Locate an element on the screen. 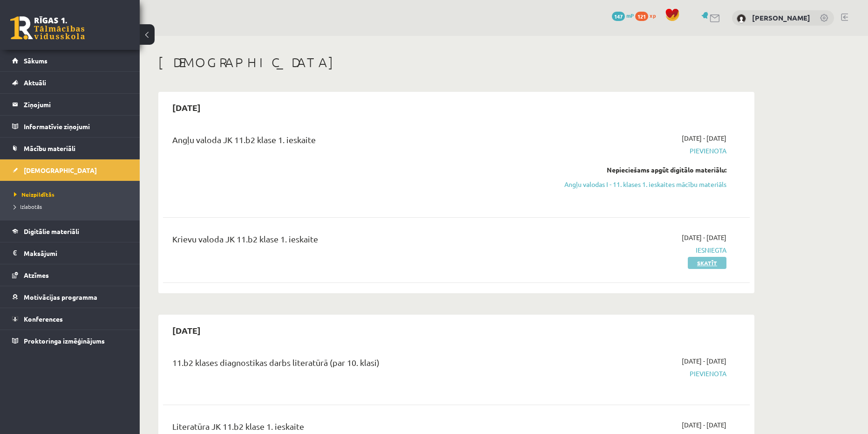 This screenshot has width=868, height=434. a: Neizpildītās is located at coordinates (72, 194).